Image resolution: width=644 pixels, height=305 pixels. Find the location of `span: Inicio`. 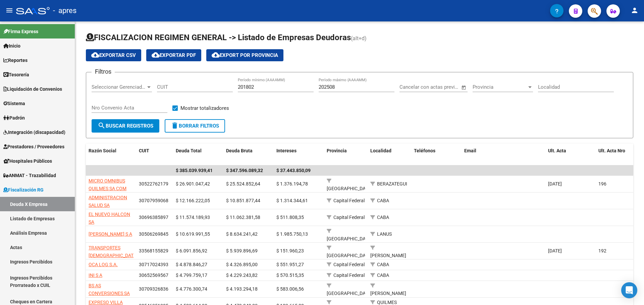

span: Inicio is located at coordinates (12, 46).